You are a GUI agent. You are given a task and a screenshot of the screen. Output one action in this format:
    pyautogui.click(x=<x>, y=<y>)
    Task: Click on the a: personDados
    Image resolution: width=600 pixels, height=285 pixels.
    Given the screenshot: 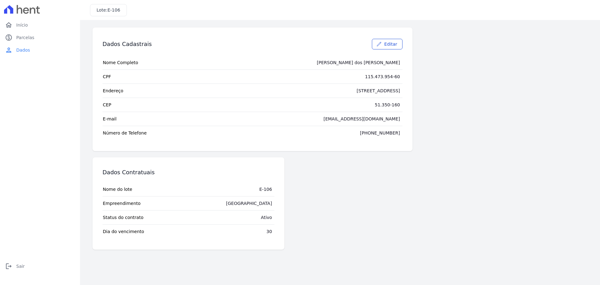 What is the action you would take?
    pyautogui.click(x=40, y=50)
    